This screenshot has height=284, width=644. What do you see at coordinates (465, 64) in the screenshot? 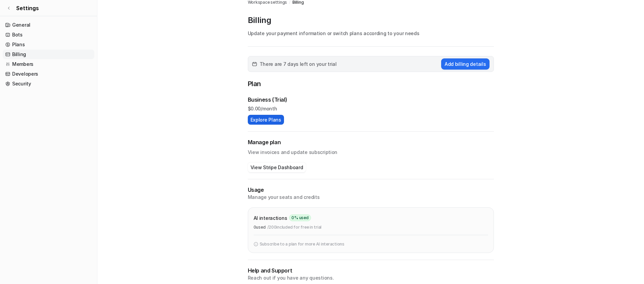
I see `button: Add billing details` at bounding box center [465, 64].